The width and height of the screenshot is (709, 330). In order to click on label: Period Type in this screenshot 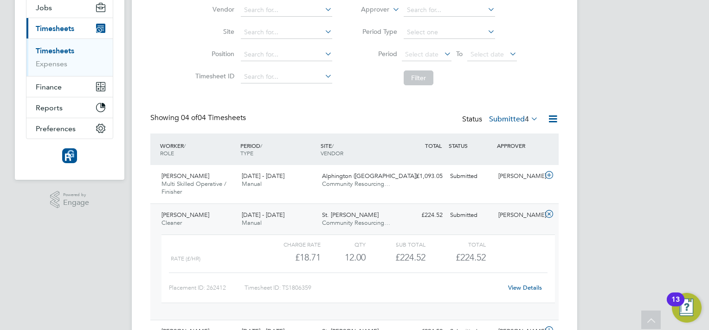, I will do `click(376, 32)`.